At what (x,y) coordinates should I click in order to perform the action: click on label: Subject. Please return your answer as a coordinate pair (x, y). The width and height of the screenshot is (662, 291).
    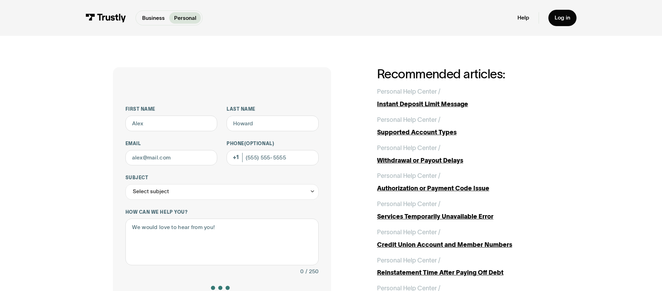
    Looking at the image, I should click on (222, 178).